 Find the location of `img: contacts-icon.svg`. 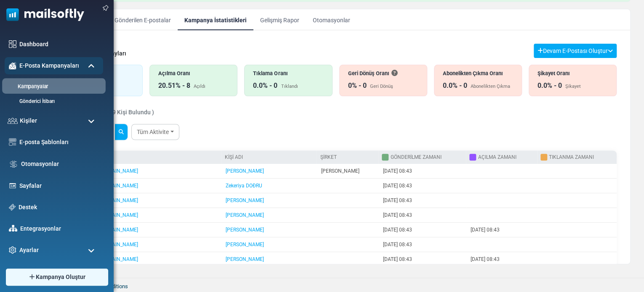

img: contacts-icon.svg is located at coordinates (12, 121).